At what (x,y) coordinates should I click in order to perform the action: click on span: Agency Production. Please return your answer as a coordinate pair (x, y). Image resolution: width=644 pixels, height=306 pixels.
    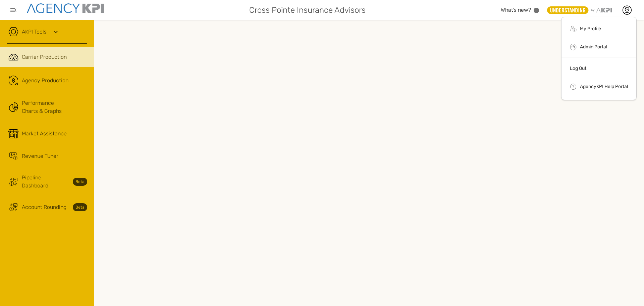
    Looking at the image, I should click on (45, 80).